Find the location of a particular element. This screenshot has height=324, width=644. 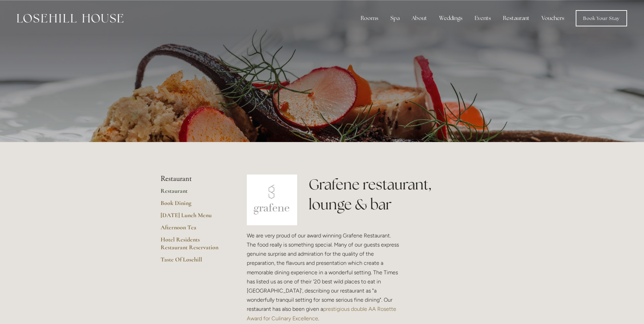

div: Spa is located at coordinates (395, 18).